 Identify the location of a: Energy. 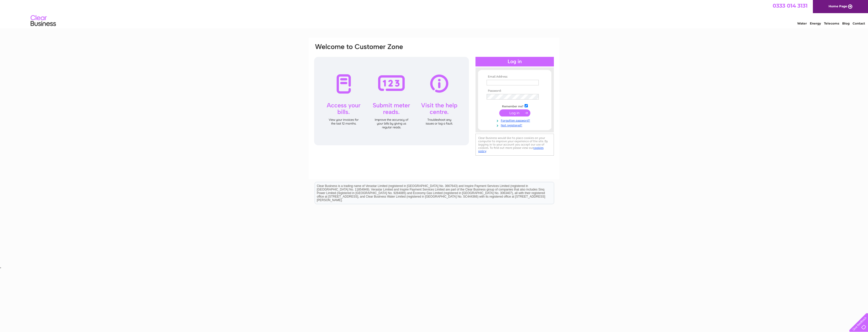
(815, 24).